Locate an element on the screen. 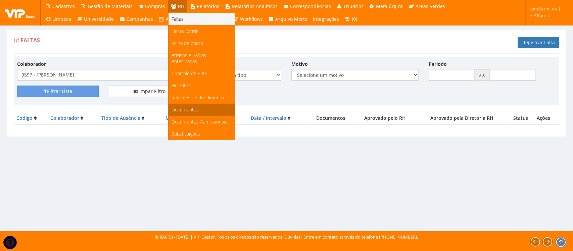 Image resolution: width=573 pixels, height=251 pixels. span: Universidade is located at coordinates (99, 19).